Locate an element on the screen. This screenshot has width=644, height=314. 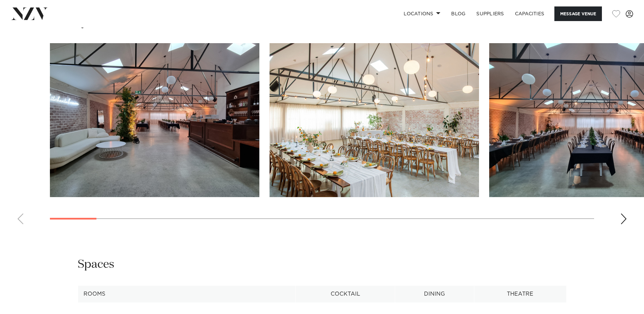
th: Cocktail is located at coordinates (345, 294).